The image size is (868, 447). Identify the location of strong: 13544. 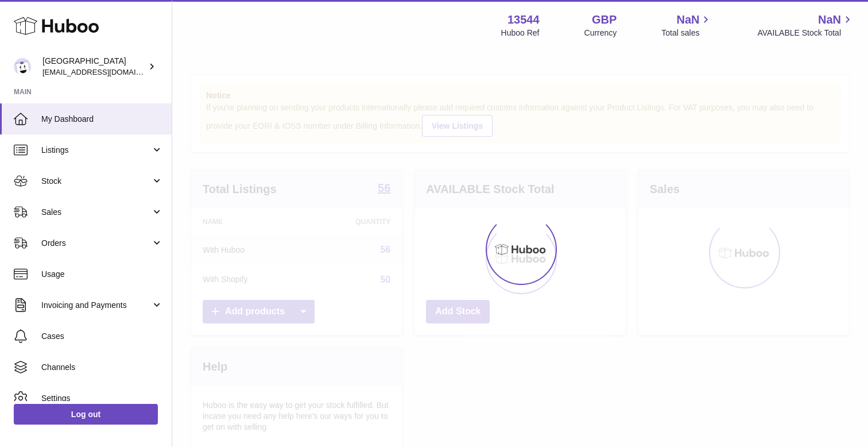
(523, 20).